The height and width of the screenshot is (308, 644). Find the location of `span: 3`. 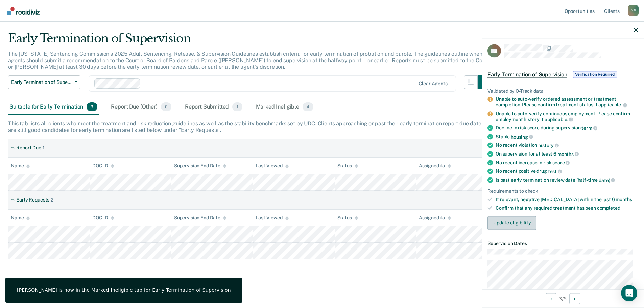

span: 3 is located at coordinates (92, 107).